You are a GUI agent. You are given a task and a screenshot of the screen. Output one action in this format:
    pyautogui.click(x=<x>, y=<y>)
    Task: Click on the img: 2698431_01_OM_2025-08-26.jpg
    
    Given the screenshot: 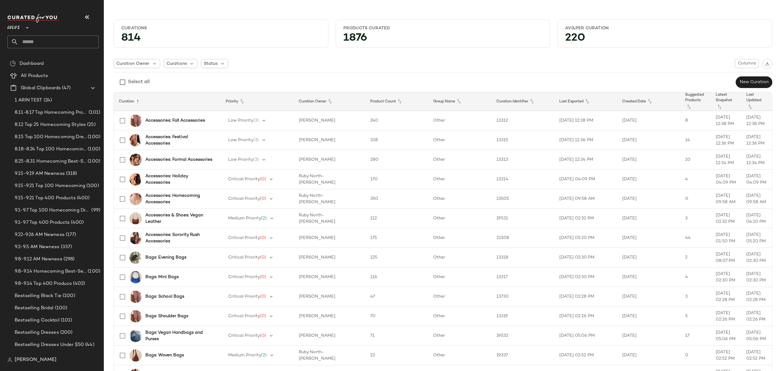 What is the action you would take?
    pyautogui.click(x=136, y=258)
    